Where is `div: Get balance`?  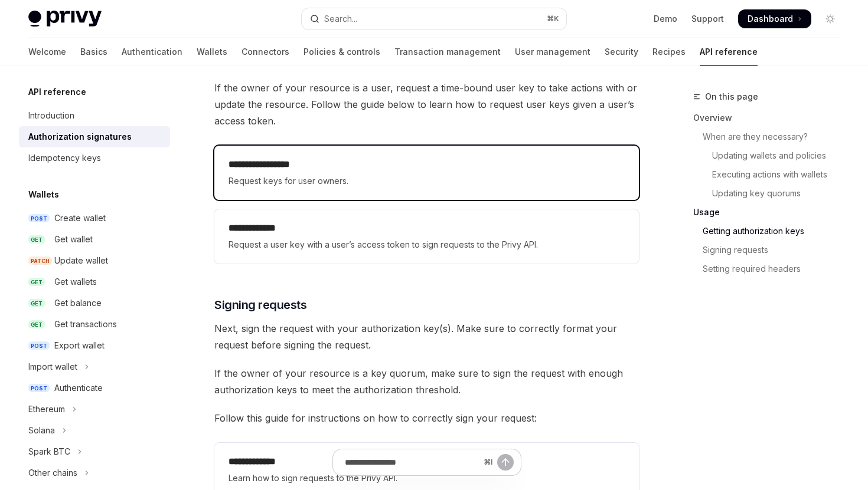 div: Get balance is located at coordinates (78, 303).